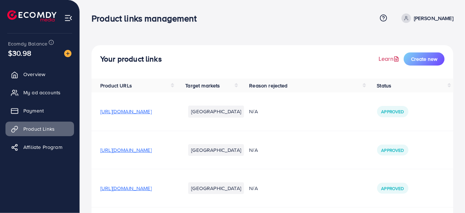 The width and height of the screenshot is (465, 213). I want to click on span: Product Links, so click(39, 129).